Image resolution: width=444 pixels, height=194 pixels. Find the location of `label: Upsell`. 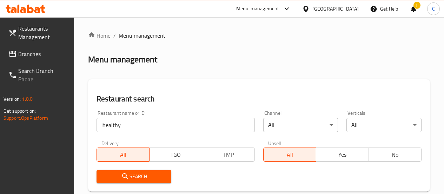

label: Upsell is located at coordinates (275, 143).